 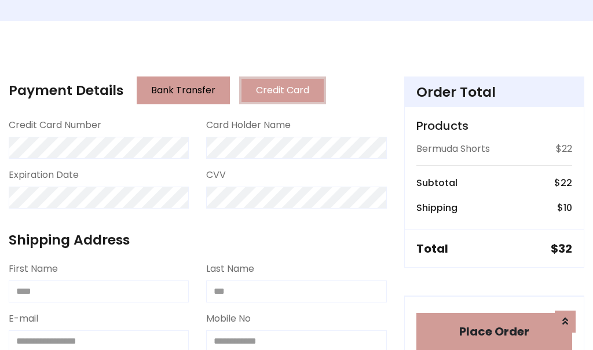 I want to click on label: Expiration Date, so click(x=43, y=175).